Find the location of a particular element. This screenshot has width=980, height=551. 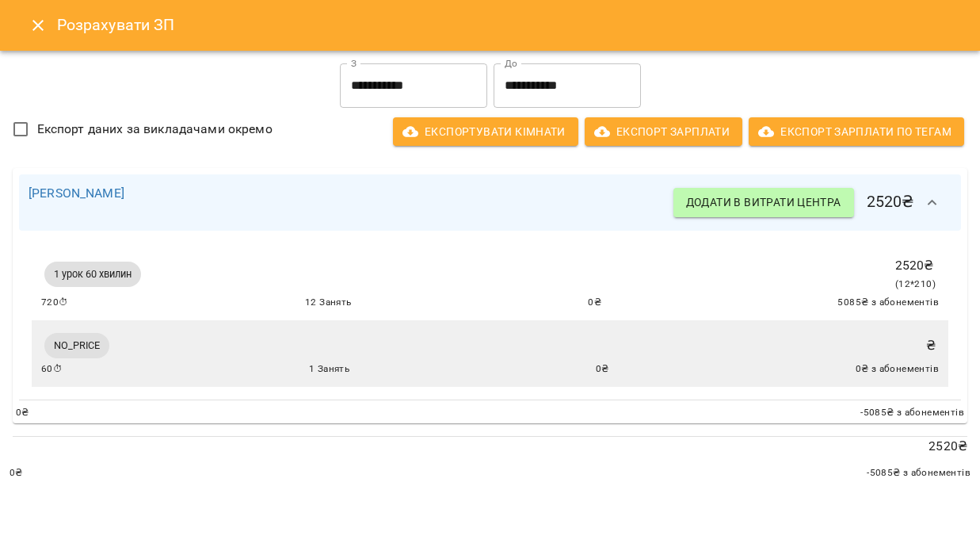

span: 12 Занять is located at coordinates (328, 302).